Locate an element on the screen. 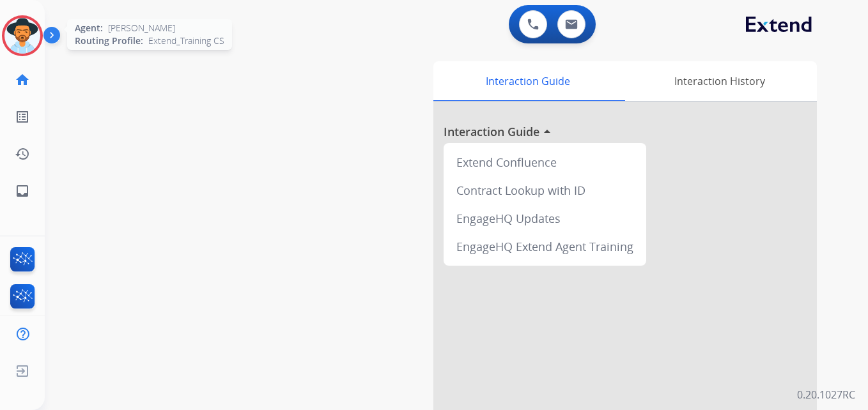 The height and width of the screenshot is (410, 868). span: Routing Profile: is located at coordinates (109, 41).